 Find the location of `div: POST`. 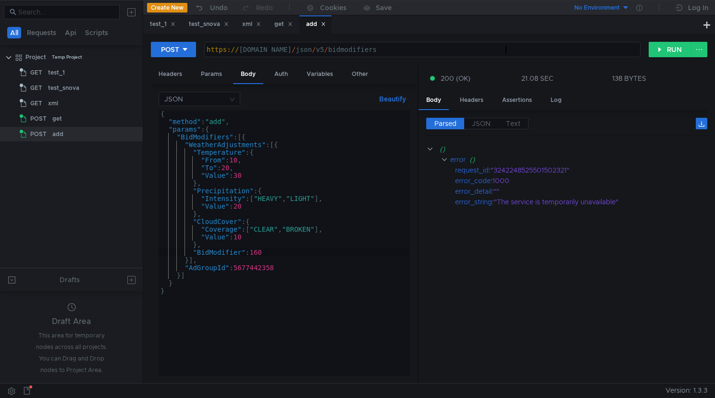

div: POST is located at coordinates (170, 49).